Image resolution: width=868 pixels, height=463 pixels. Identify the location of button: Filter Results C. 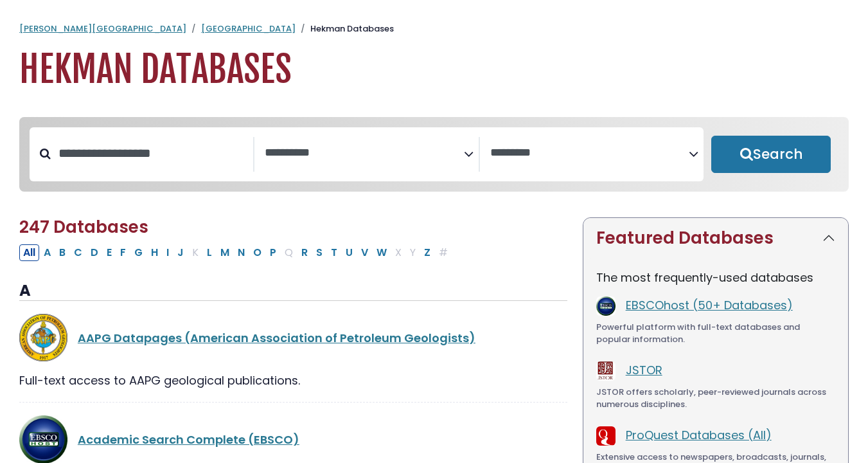
(78, 252).